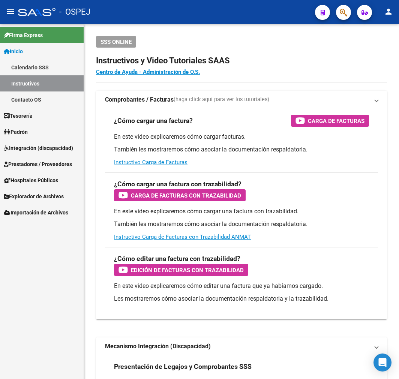 Image resolution: width=399 pixels, height=379 pixels. I want to click on mat-expansion-panel-header: Comprobantes / Facturas(haga click aquí para ver los tutoriales), so click(242, 100).